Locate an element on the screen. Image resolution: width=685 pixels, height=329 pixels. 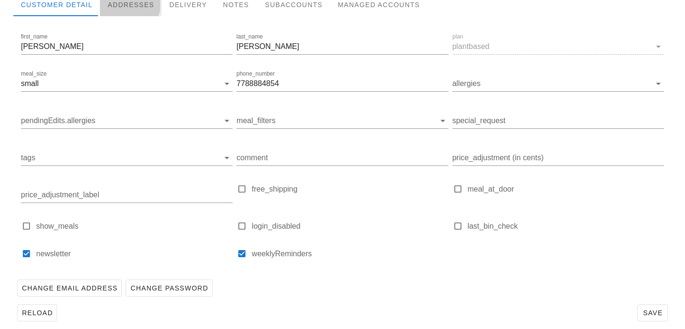
label: show_meals is located at coordinates (134, 227).